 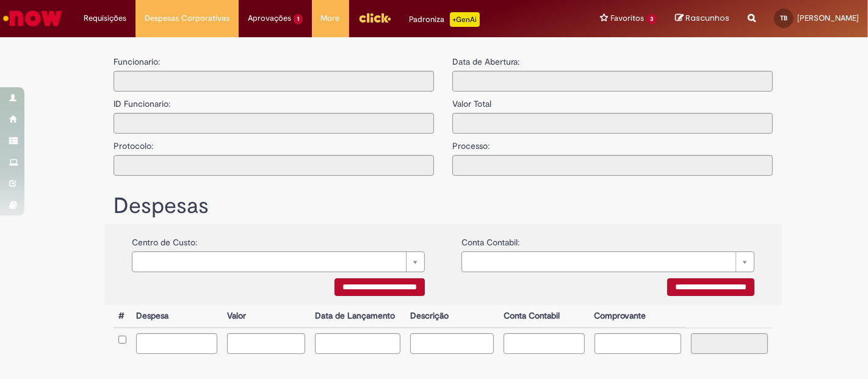 I want to click on th: Data de Lançamento, so click(x=358, y=316).